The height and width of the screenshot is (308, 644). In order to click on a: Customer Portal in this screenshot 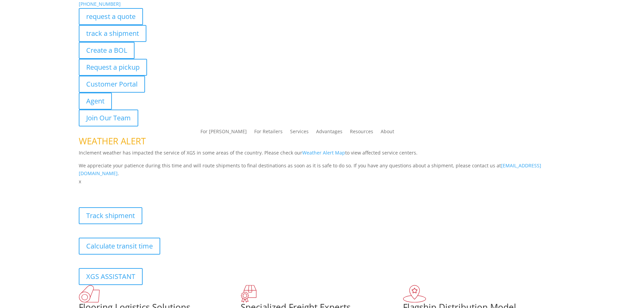, I will do `click(112, 84)`.